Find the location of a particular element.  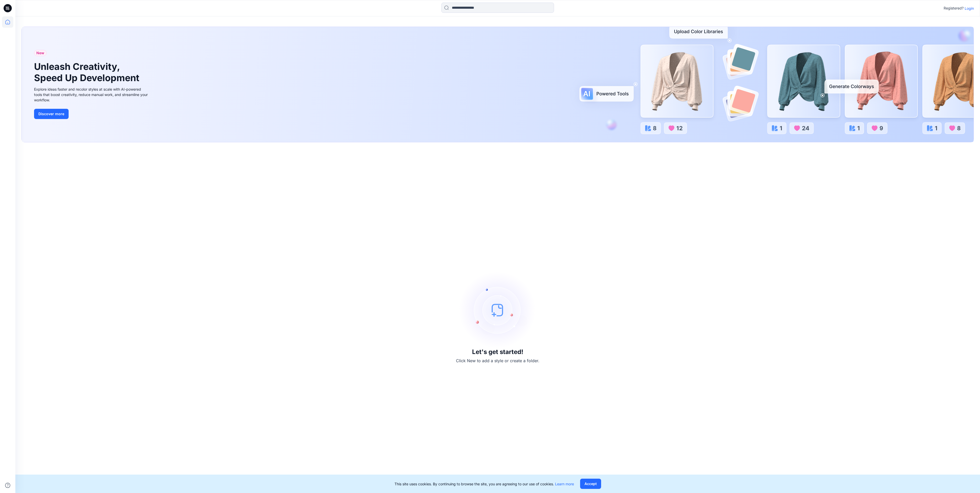

span: New is located at coordinates (40, 53).